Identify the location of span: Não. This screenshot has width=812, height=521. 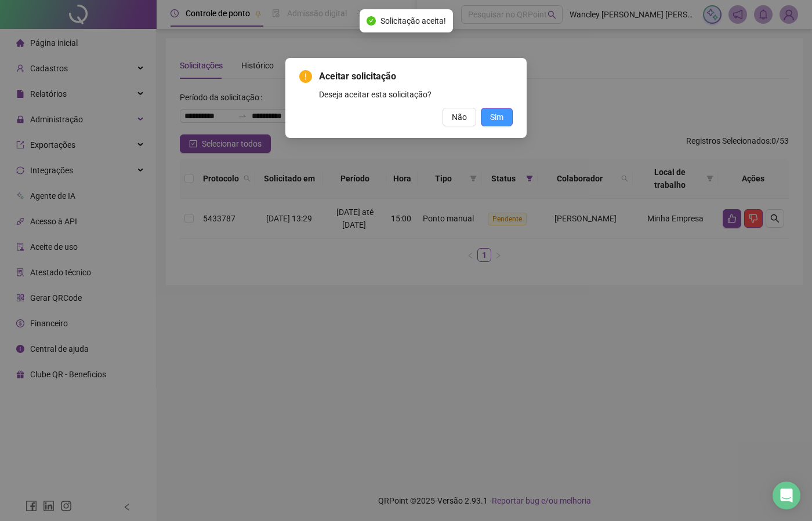
(460, 117).